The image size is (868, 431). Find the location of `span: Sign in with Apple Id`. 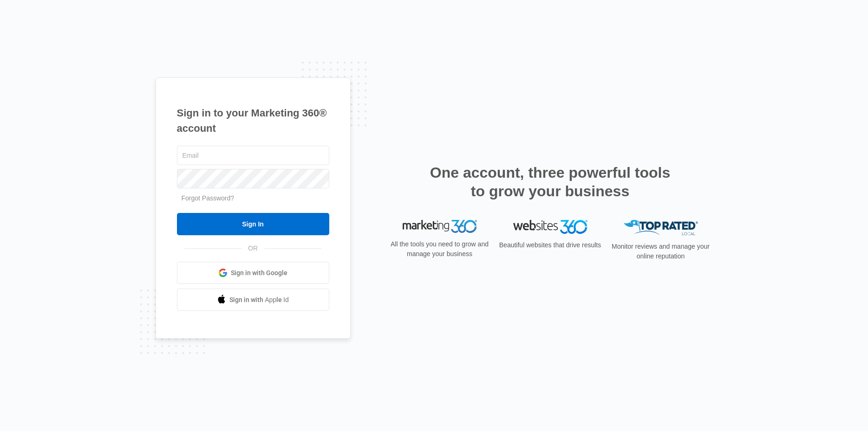

span: Sign in with Apple Id is located at coordinates (259, 300).